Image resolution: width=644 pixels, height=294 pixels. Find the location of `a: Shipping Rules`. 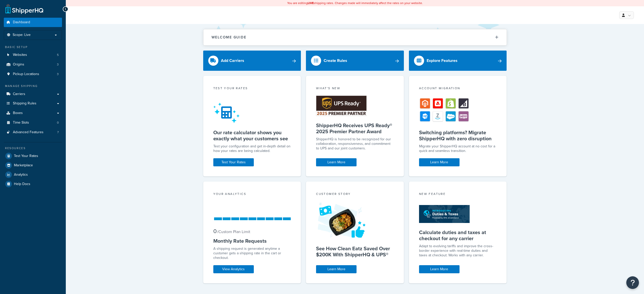

a: Shipping Rules is located at coordinates (33, 104).